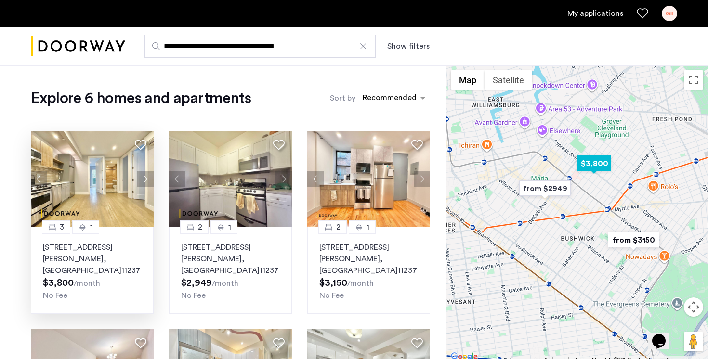 The height and width of the screenshot is (359, 708). What do you see at coordinates (468, 80) in the screenshot?
I see `button: Show street map` at bounding box center [468, 80].